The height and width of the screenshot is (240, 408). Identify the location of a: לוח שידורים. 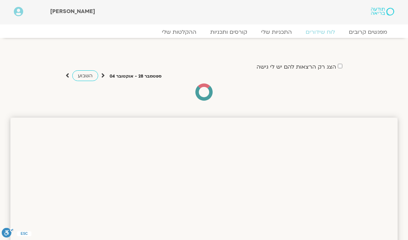
(320, 32).